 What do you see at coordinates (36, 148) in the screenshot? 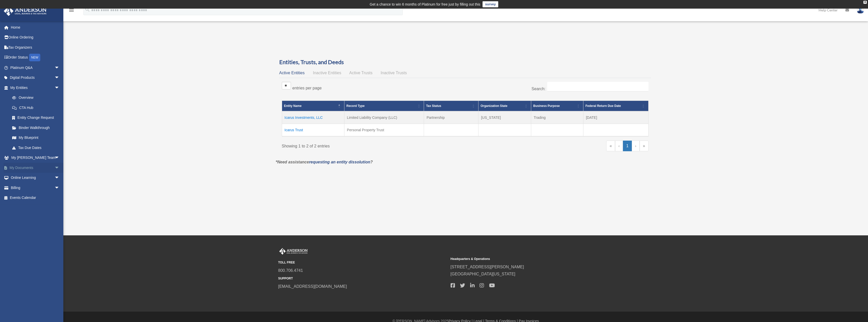
I see `a: Tax Due Dates` at bounding box center [36, 148].